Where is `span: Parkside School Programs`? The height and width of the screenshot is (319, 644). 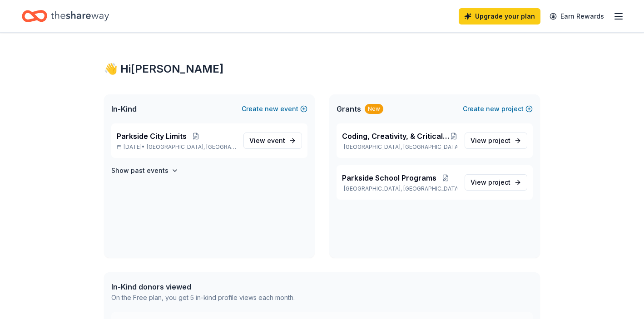 span: Parkside School Programs is located at coordinates (389, 178).